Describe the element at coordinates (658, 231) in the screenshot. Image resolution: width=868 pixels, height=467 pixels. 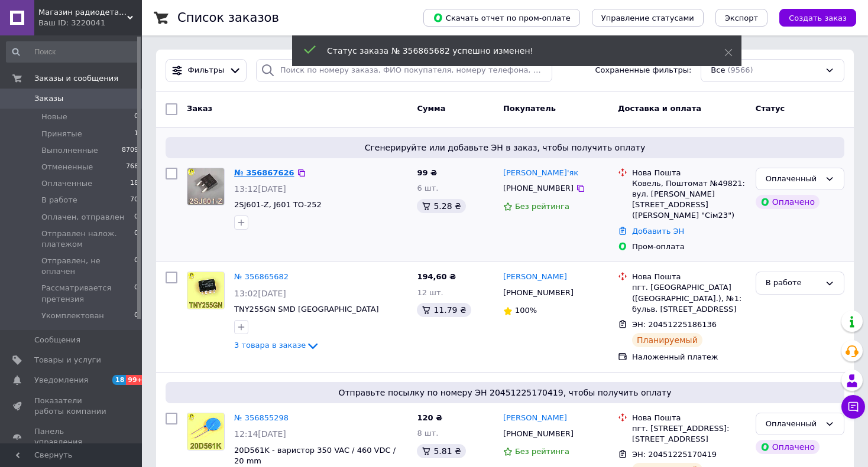
I see `a: Добавить ЭН` at that location.